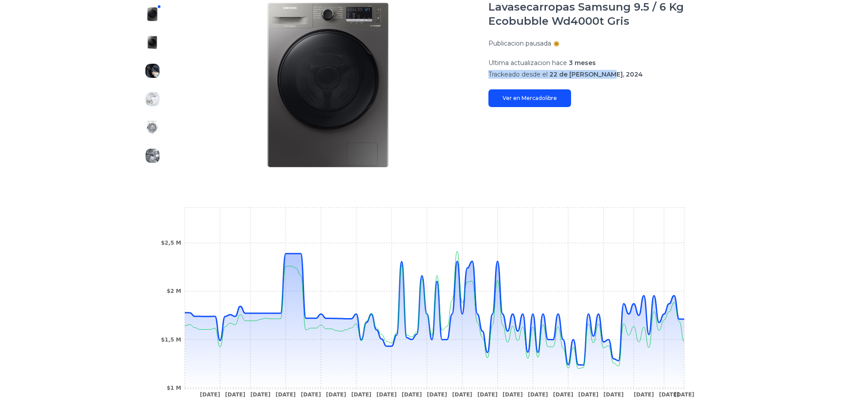  Describe the element at coordinates (528, 63) in the screenshot. I see `span: Ultima actualizacion hace` at that location.